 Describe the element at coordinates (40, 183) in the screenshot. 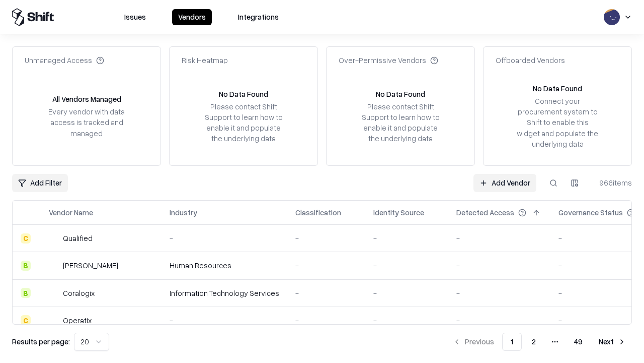

I see `button: Add Filter` at that location.